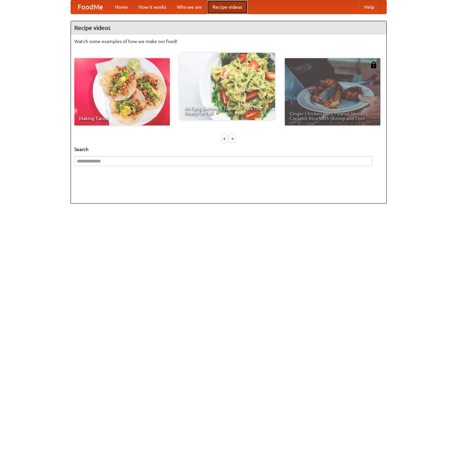 Image resolution: width=457 pixels, height=476 pixels. I want to click on span: An Easy, Summery Tomato Pasta That's Ready for Fall, so click(227, 111).